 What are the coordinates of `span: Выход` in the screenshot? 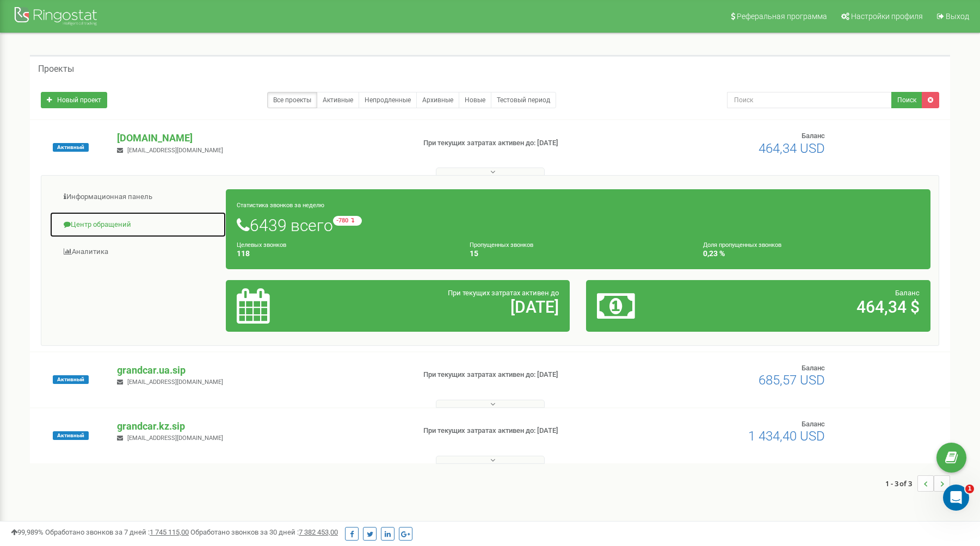 It's located at (957, 17).